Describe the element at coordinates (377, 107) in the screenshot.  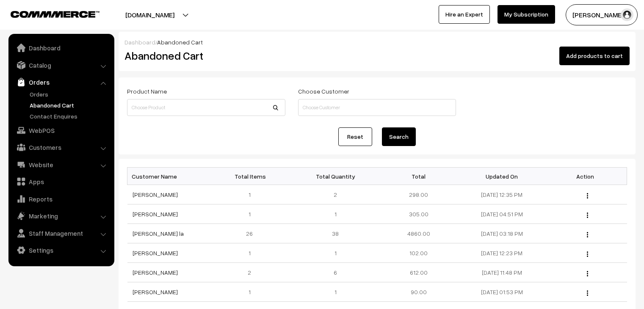
I see `input: Choose Customer` at that location.